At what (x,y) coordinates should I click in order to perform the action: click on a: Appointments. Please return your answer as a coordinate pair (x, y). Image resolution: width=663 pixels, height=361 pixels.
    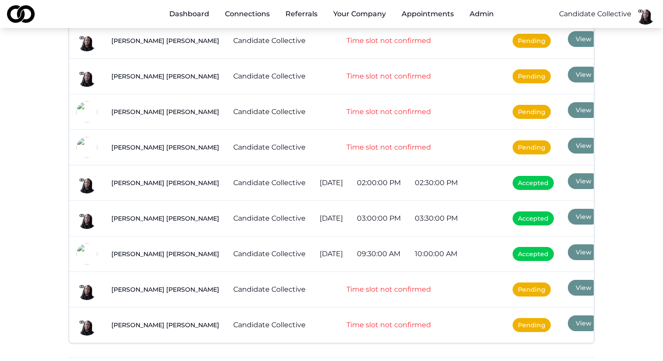
    Looking at the image, I should click on (427, 14).